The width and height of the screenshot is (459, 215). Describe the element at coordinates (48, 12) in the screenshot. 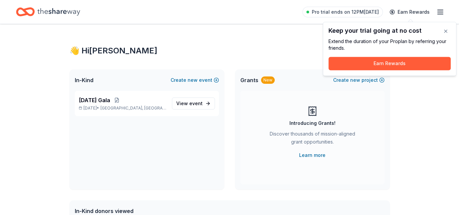

I see `a: Home` at that location.